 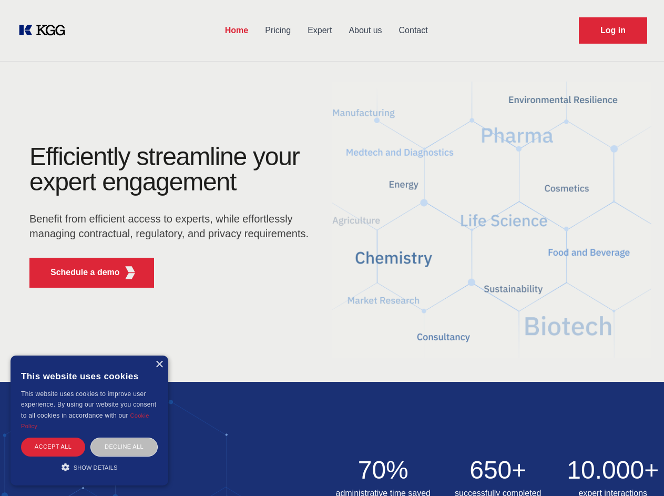 I want to click on h2: 650+, so click(x=498, y=470).